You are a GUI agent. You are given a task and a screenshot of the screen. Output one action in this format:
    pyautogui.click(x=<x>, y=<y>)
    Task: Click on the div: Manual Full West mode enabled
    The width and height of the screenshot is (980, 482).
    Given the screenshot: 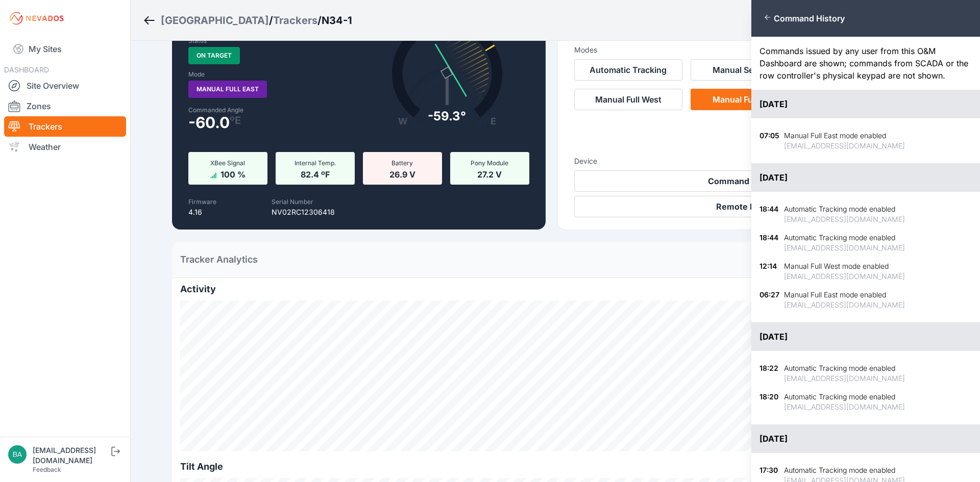 What is the action you would take?
    pyautogui.click(x=844, y=267)
    